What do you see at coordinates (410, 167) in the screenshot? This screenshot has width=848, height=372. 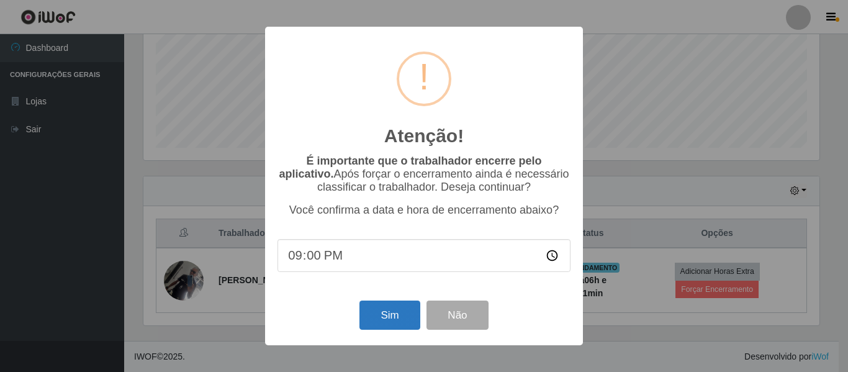 I see `b: É importante que o trabalhador encerre pelo aplicativo.` at bounding box center [410, 167].